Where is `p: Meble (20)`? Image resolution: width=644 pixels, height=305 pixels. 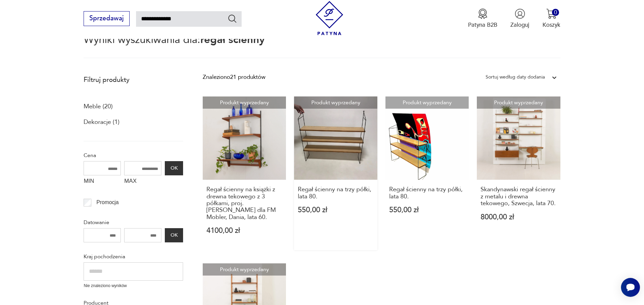 p: Meble (20) is located at coordinates (98, 107).